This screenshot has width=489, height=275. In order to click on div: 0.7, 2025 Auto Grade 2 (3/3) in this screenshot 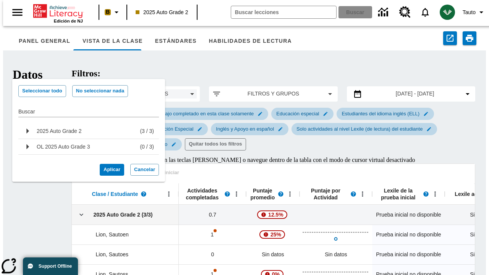, I will do `click(212, 215)`.